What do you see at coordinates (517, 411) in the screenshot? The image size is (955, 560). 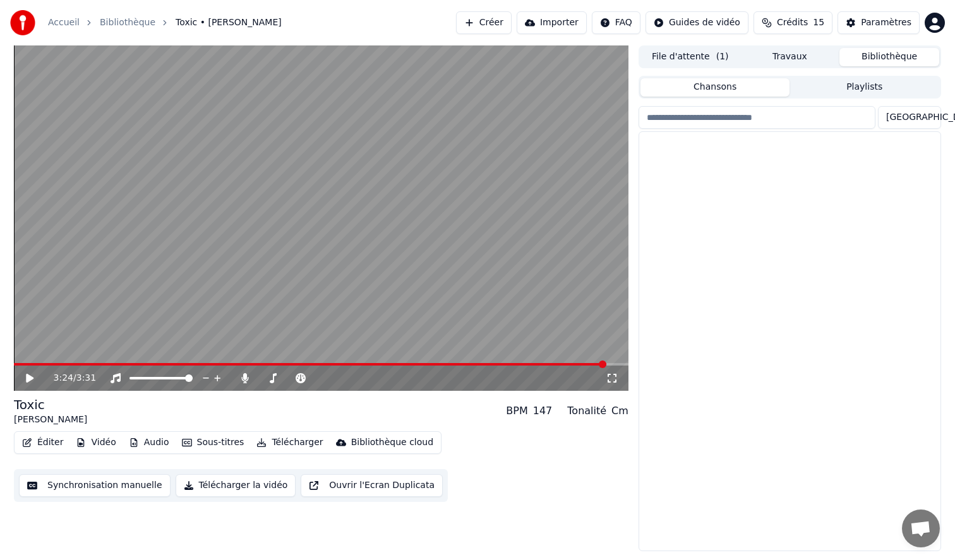 I see `div: BPM` at bounding box center [517, 411].